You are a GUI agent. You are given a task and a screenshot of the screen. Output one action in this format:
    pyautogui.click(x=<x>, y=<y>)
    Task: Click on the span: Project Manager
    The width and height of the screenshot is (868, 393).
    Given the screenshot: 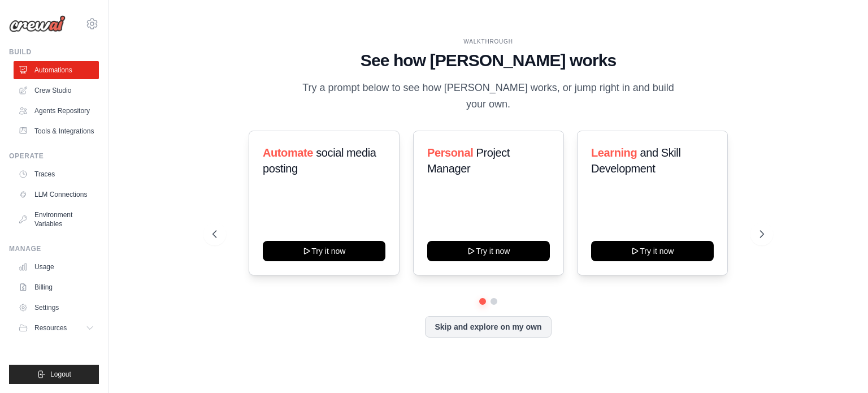 What is the action you would take?
    pyautogui.click(x=469, y=161)
    